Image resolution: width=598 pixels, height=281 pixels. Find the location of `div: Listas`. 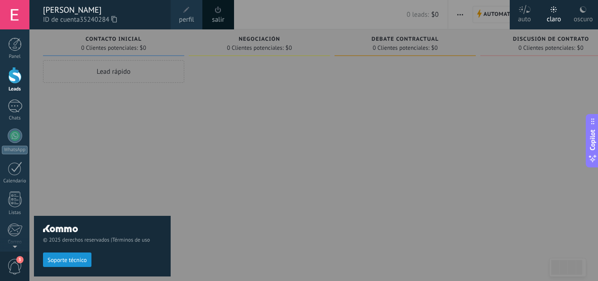

div: Listas is located at coordinates (15, 213).